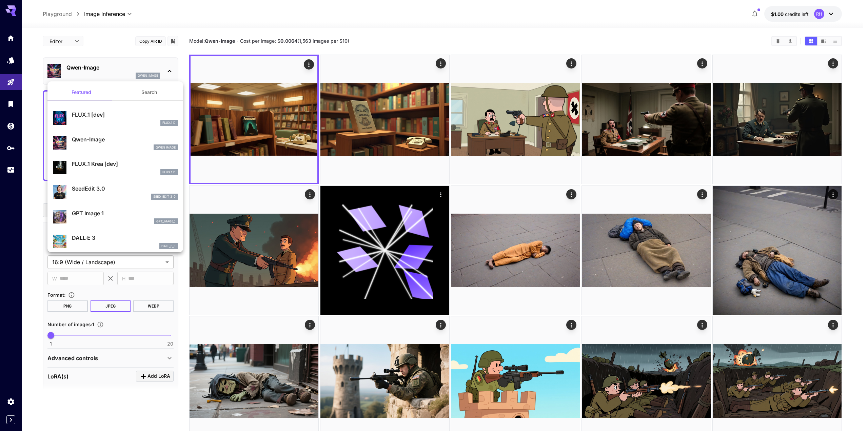 The image size is (868, 431). I want to click on div: FLUX.1 [dev]FLUX.1 D, so click(116, 117).